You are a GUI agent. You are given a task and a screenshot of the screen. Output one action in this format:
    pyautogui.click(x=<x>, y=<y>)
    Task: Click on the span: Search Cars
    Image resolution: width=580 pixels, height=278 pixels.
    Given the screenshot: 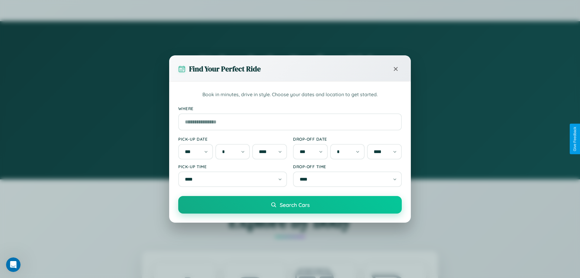 What is the action you would take?
    pyautogui.click(x=294, y=204)
    